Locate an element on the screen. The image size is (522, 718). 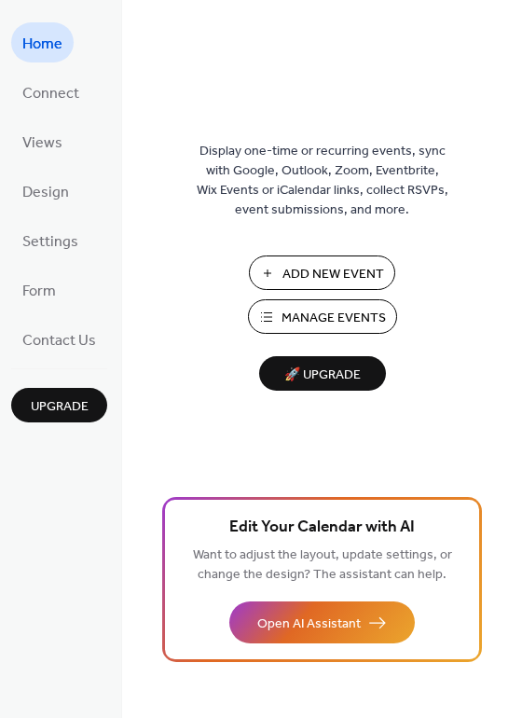
span: Design is located at coordinates (46, 192).